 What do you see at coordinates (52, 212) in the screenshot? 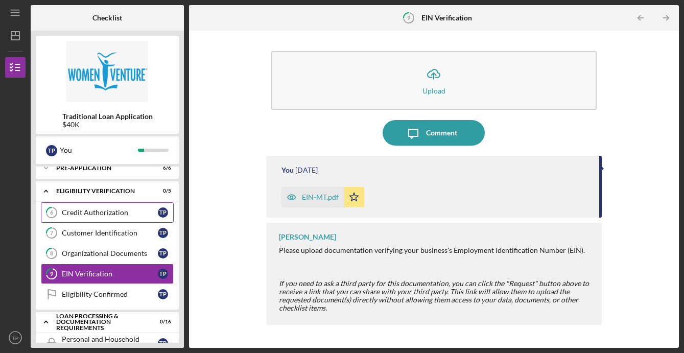
I see `tspan: 6` at bounding box center [52, 212].